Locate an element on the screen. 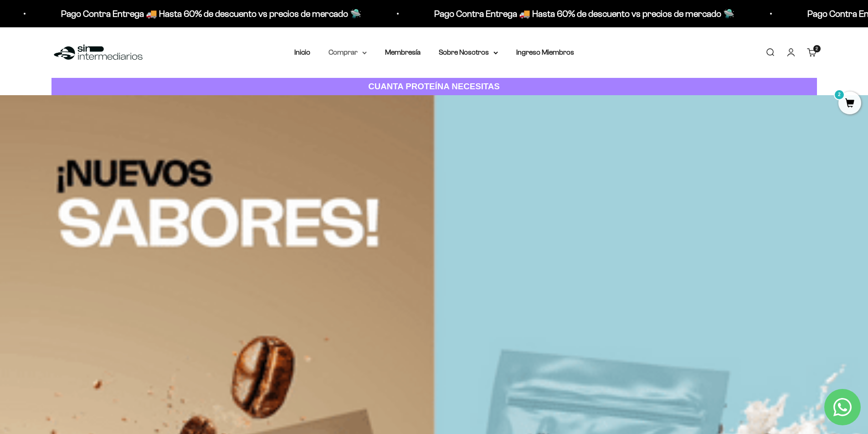 The height and width of the screenshot is (434, 868). summary: Sobre Nosotros is located at coordinates (468, 52).